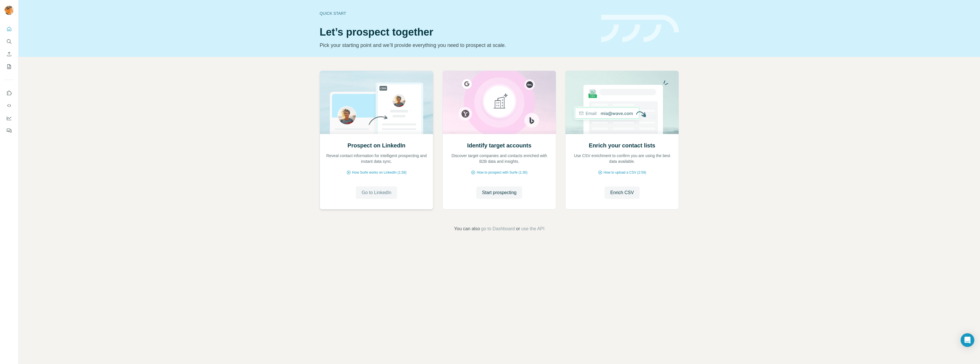 The width and height of the screenshot is (980, 364). Describe the element at coordinates (467, 229) in the screenshot. I see `span: You can also` at that location.